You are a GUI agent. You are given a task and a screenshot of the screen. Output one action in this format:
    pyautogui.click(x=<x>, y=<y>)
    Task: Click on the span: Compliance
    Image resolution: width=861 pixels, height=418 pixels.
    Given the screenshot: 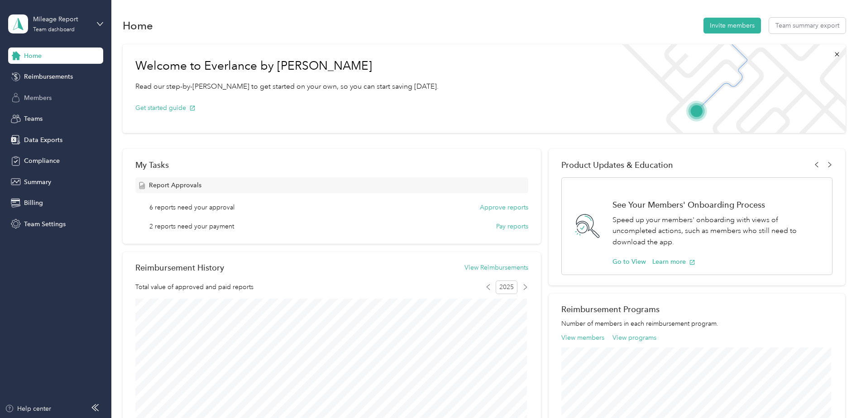 What is the action you would take?
    pyautogui.click(x=42, y=161)
    